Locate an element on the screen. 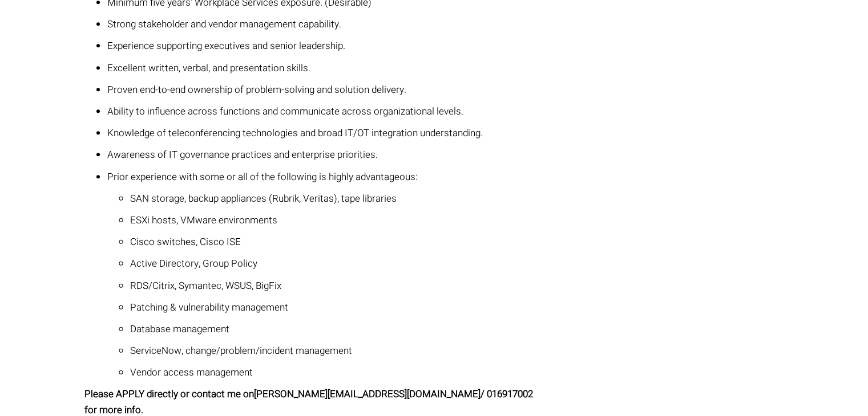 The image size is (868, 416). p: Proven end-to-end ownership of problem-solving and solution delivery. is located at coordinates (327, 90).